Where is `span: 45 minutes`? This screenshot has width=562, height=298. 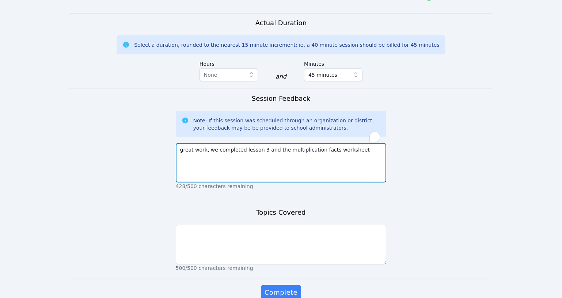 span: 45 minutes is located at coordinates (323, 75).